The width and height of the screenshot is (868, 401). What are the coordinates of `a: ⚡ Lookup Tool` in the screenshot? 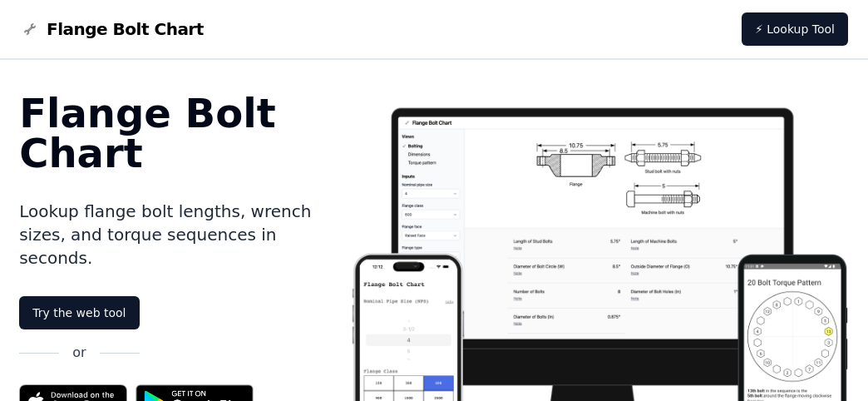 It's located at (794, 29).